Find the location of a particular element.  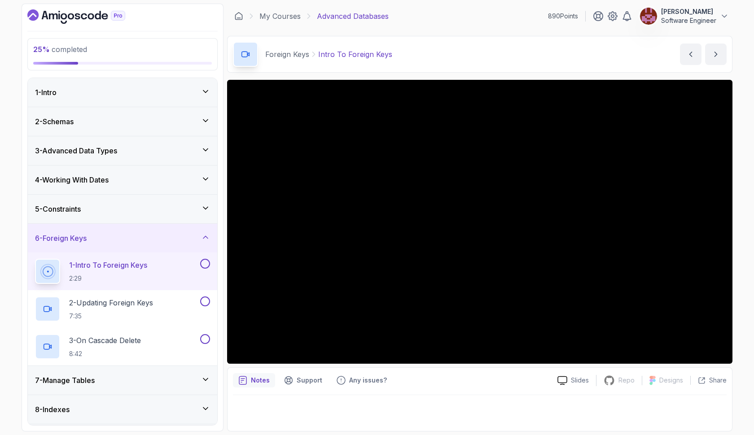

a: My Courses is located at coordinates (280, 16).